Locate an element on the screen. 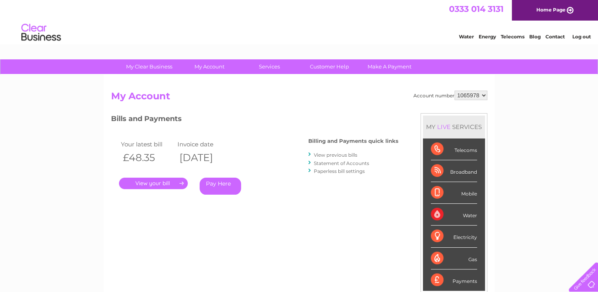  div: Telecoms is located at coordinates (454, 149).